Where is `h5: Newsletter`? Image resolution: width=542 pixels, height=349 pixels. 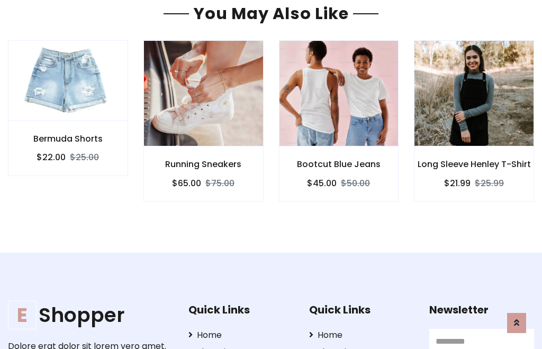
h5: Newsletter is located at coordinates (482, 309).